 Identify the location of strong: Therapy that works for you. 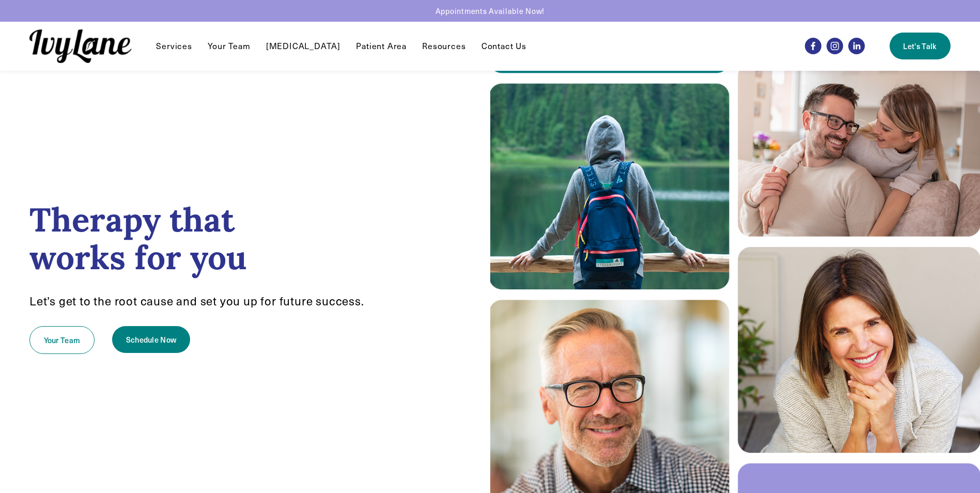
(138, 238).